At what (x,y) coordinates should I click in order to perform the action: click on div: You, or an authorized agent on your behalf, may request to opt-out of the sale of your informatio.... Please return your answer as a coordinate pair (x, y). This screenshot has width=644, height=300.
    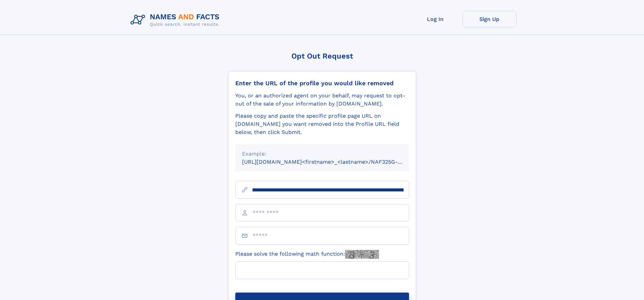
    Looking at the image, I should click on (322, 99).